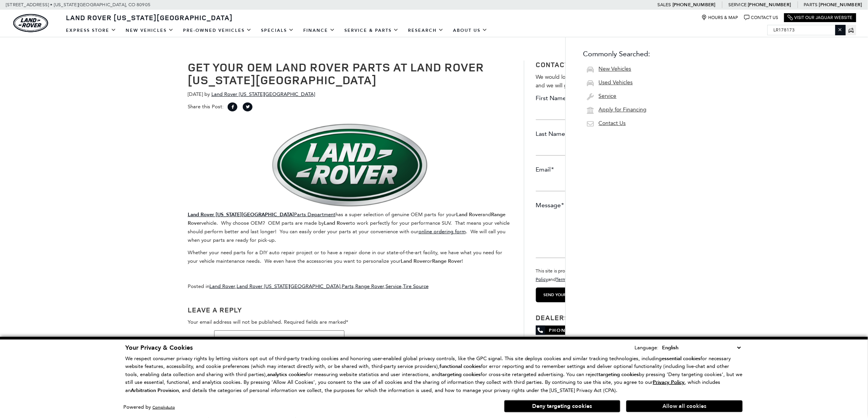  What do you see at coordinates (553, 98) in the screenshot?
I see `label: First Name` at bounding box center [553, 98].